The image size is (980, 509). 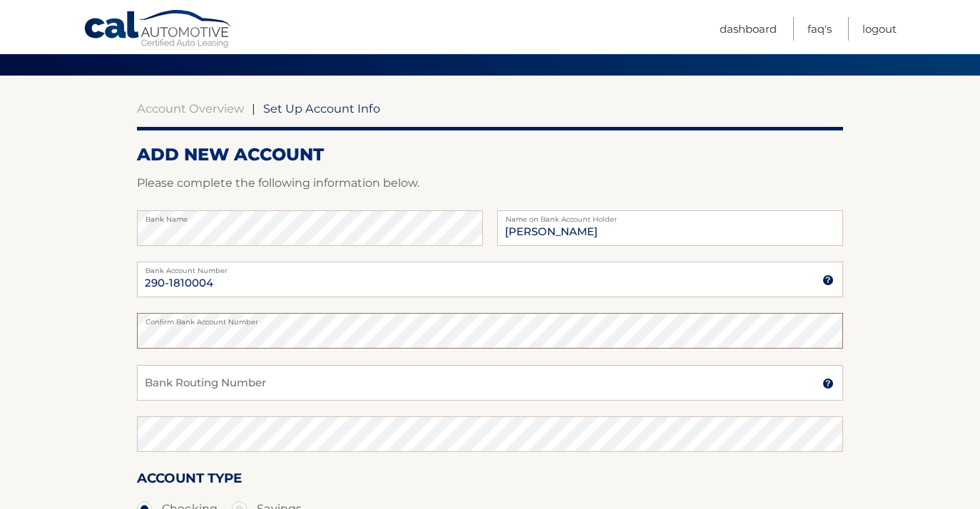 I want to click on label: Bank Account Number, so click(x=490, y=267).